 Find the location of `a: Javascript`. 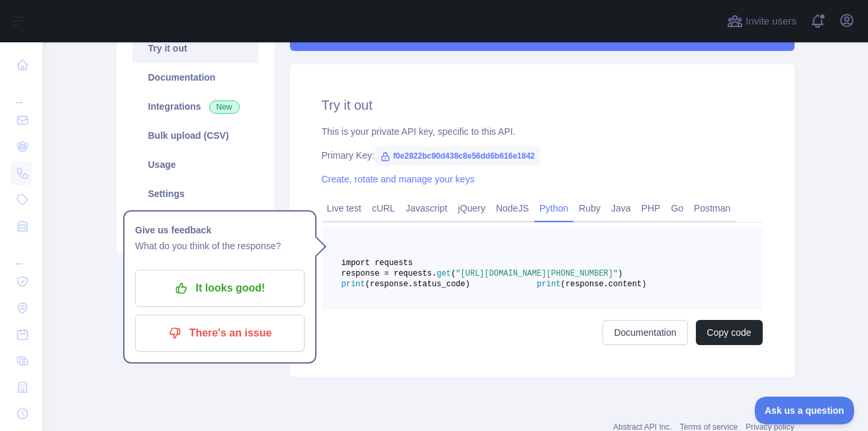

a: Javascript is located at coordinates (427, 209).